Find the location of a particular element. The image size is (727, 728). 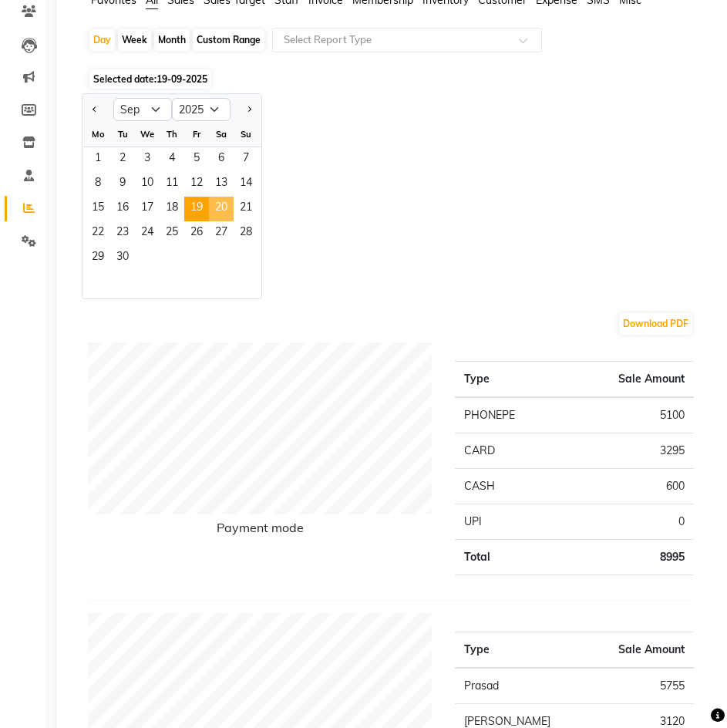

span: Selected date: is located at coordinates (151, 78).